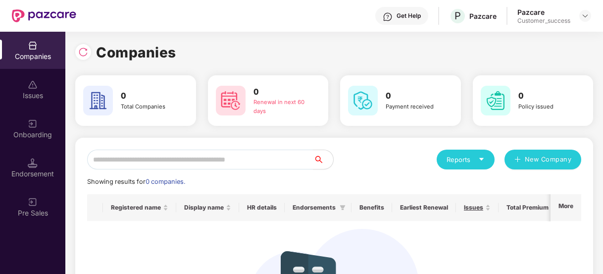 Image resolution: width=603 pixels, height=274 pixels. What do you see at coordinates (314, 207) in the screenshot?
I see `span: Endorsements` at bounding box center [314, 207].